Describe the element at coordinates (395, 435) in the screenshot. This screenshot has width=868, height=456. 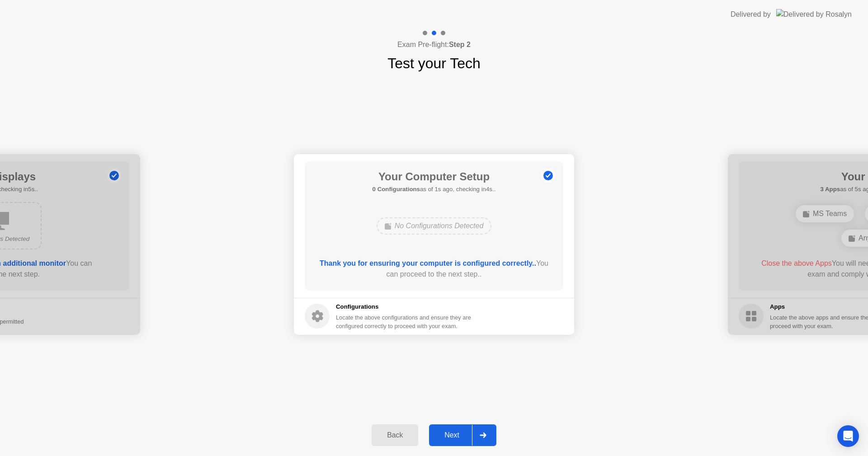
I see `button: Back` at that location.